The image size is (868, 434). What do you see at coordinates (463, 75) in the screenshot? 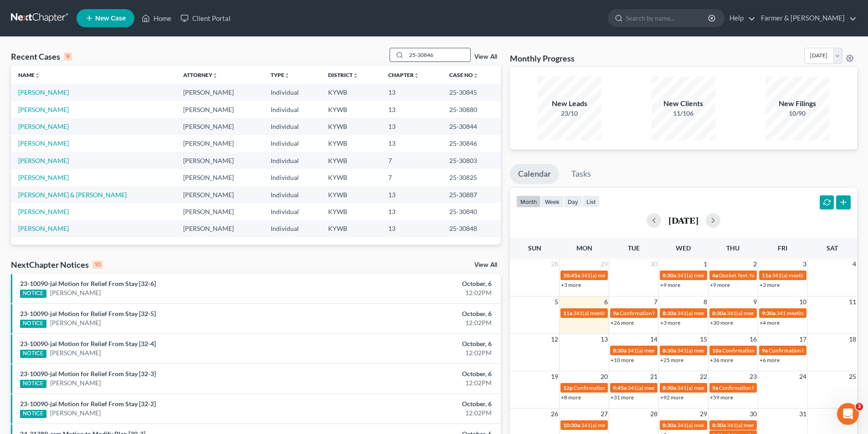
I see `a: Case Nounfold_more` at bounding box center [463, 75].